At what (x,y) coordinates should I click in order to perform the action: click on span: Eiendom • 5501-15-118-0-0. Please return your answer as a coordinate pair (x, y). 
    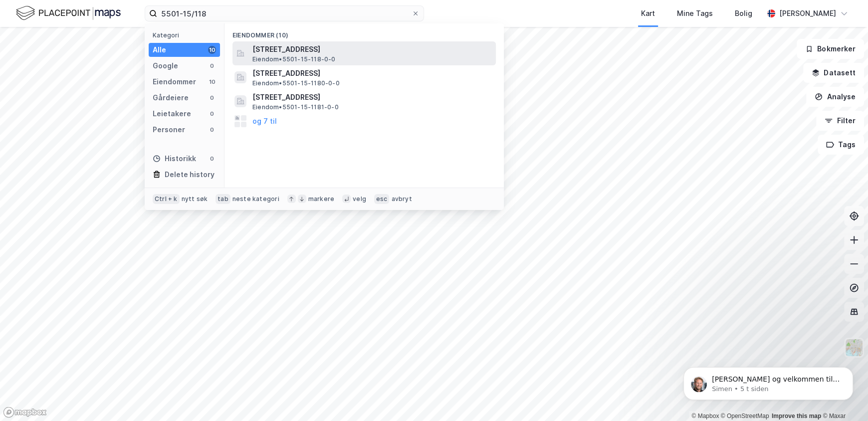
    Looking at the image, I should click on (294, 59).